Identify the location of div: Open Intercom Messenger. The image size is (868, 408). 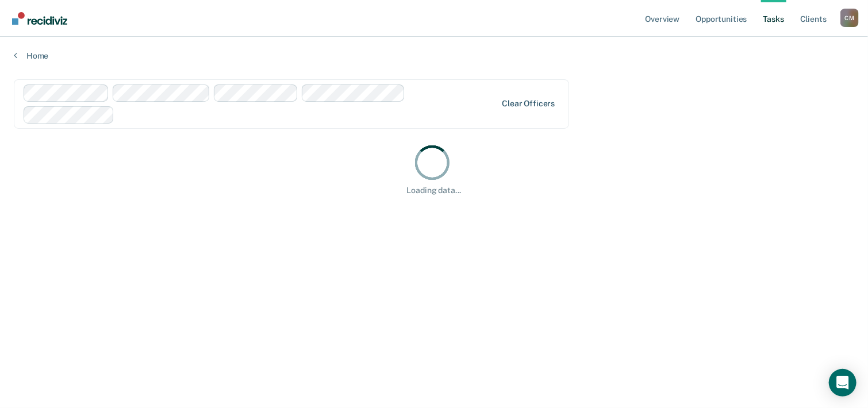
(843, 382).